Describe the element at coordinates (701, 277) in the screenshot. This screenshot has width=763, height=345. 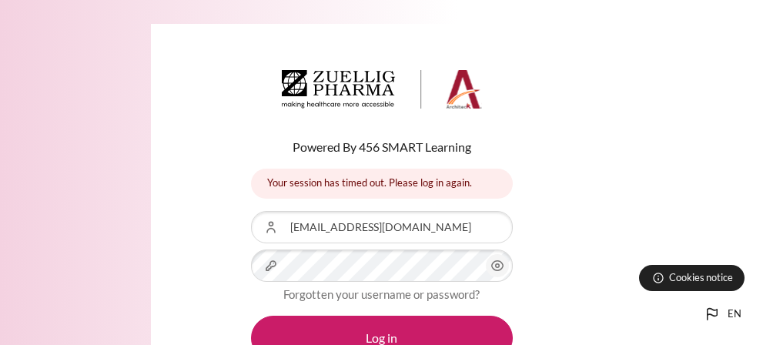
I see `span: Cookies notice` at that location.